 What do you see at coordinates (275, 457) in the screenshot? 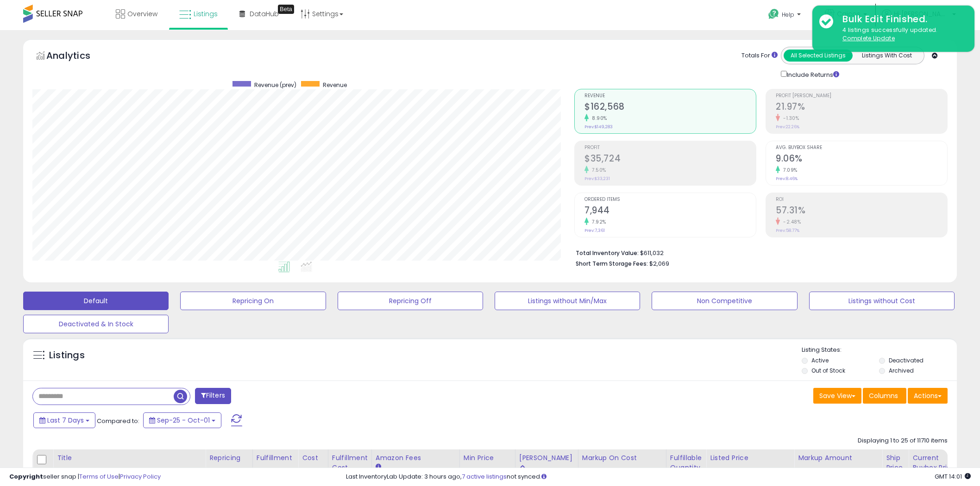
I see `div: Fulfillment` at bounding box center [275, 457].